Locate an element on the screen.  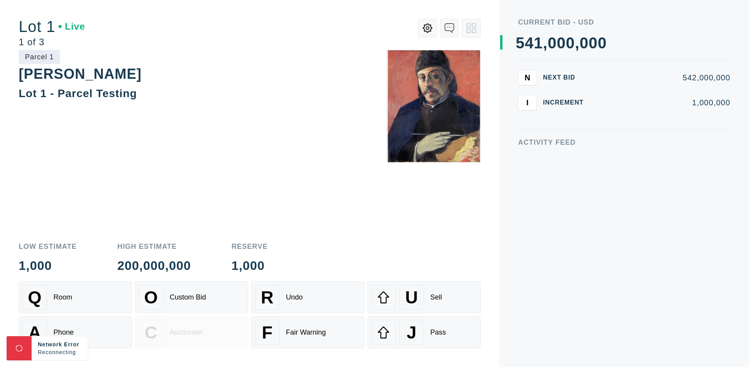
div: 4 is located at coordinates (529, 43).